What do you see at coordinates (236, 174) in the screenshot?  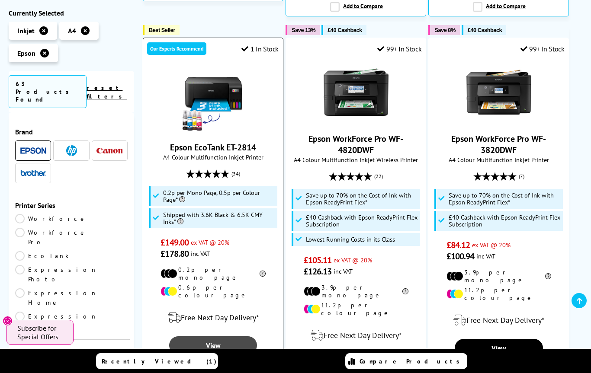 I see `span: (34)` at bounding box center [236, 174].